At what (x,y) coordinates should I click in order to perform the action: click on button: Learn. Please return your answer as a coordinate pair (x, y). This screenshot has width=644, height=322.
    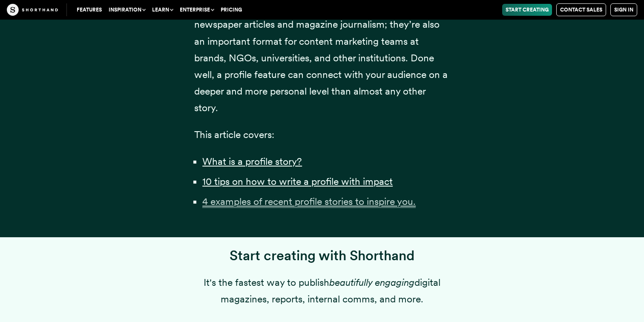
    Looking at the image, I should click on (162, 10).